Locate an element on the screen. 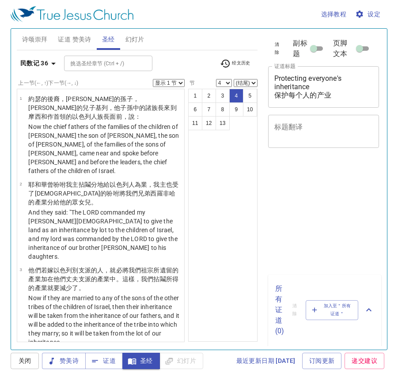  span: 幻灯片 is located at coordinates (135, 39).